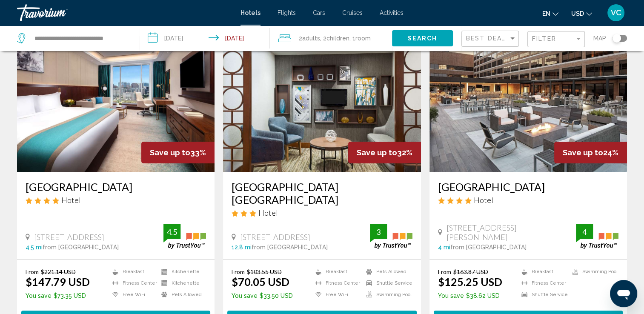 Image resolution: width=644 pixels, height=314 pixels. Describe the element at coordinates (470, 296) in the screenshot. I see `p: $38.62 USD` at that location.